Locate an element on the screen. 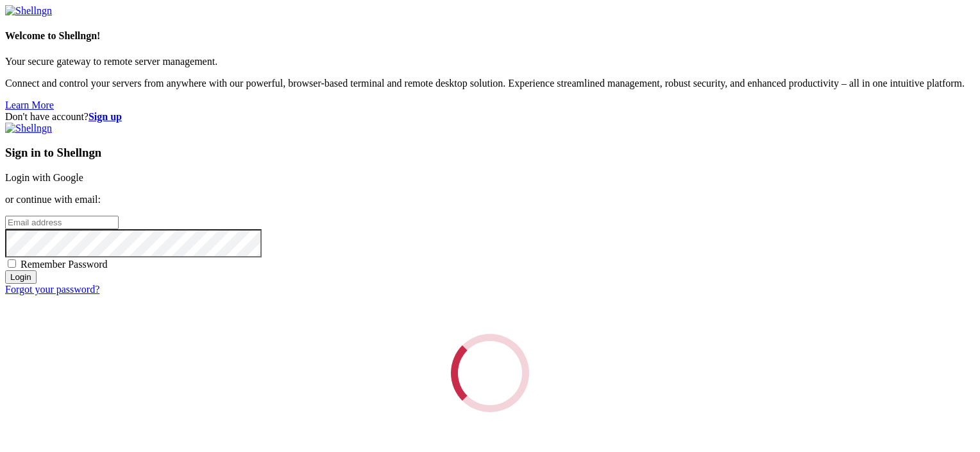 Image resolution: width=980 pixels, height=452 pixels. a: Forgot your password? is located at coordinates (52, 289).